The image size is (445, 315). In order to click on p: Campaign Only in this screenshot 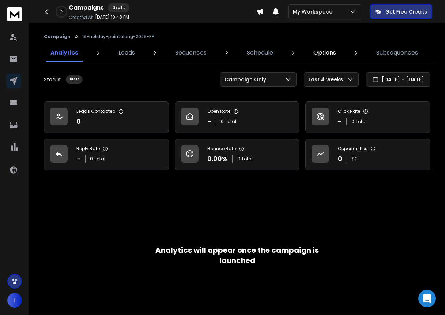, I will do `click(247, 79)`.